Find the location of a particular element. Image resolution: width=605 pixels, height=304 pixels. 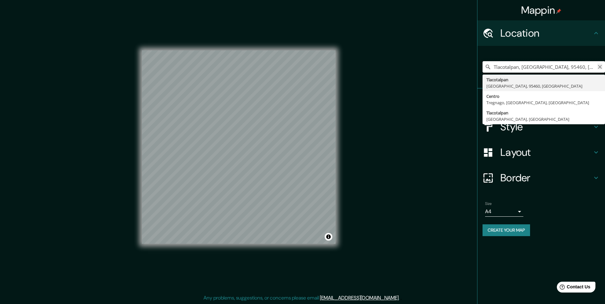

button: Toggle attribution is located at coordinates (328, 237).